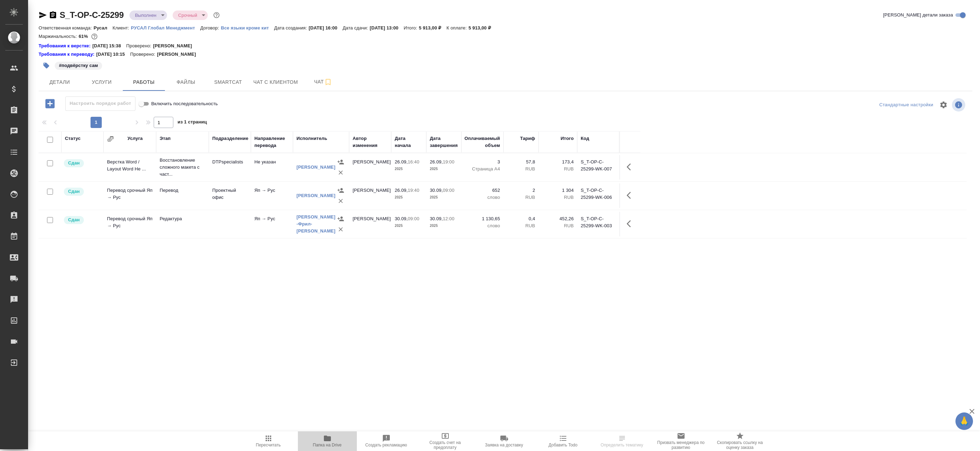  Describe the element at coordinates (188, 15) in the screenshot. I see `button: Срочный` at that location.